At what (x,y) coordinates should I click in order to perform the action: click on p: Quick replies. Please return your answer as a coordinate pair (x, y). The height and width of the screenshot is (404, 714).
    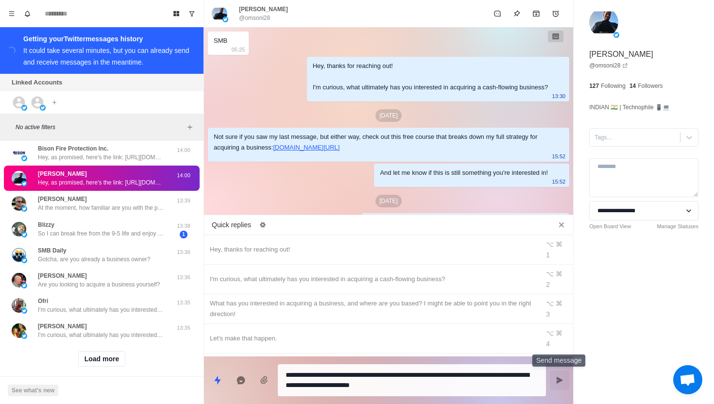
    Looking at the image, I should click on (231, 225).